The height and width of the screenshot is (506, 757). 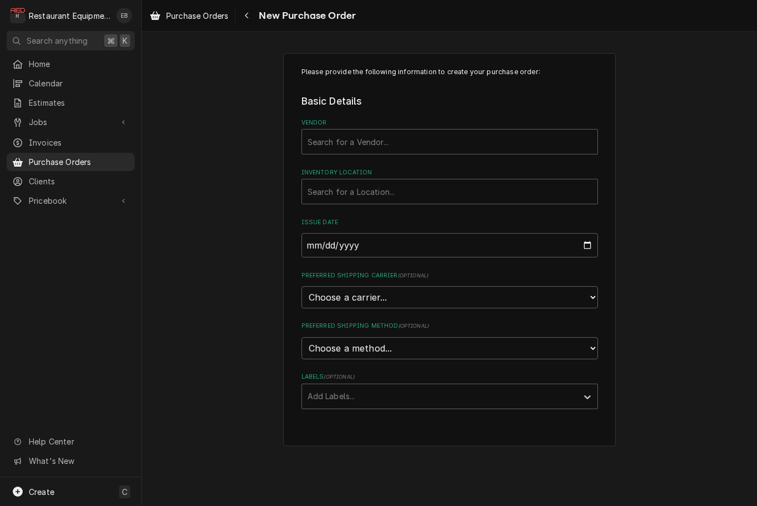 I want to click on a: Go to Jobs, so click(x=70, y=122).